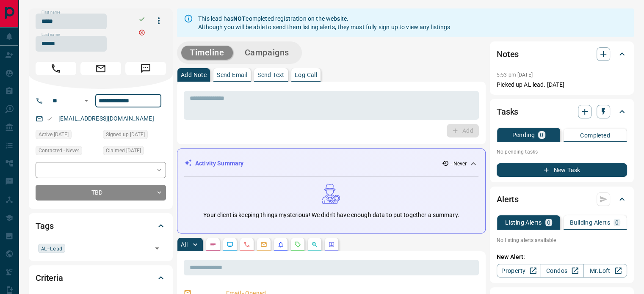  I want to click on h2: Criteria, so click(49, 278).